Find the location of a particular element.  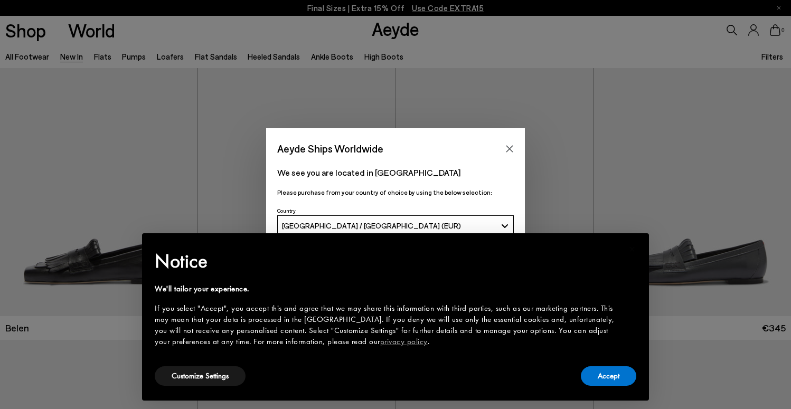

div: If you select "Accept", you accept this and agree that we may share this information with third p... is located at coordinates (387, 325).